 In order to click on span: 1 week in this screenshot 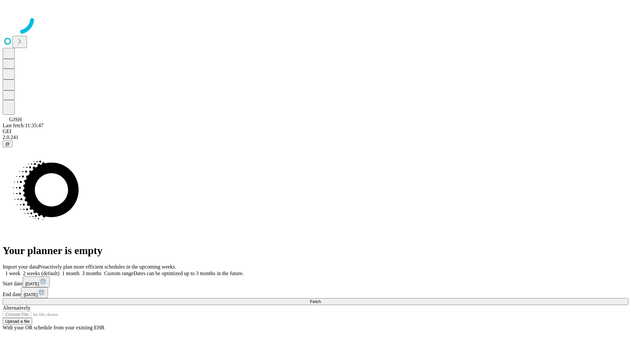, I will do `click(13, 273)`.